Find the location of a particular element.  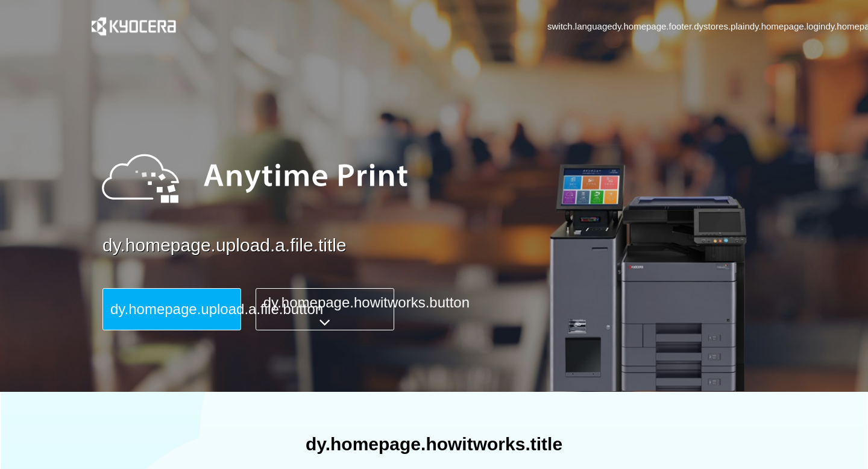

a: switch.language is located at coordinates (580, 26).